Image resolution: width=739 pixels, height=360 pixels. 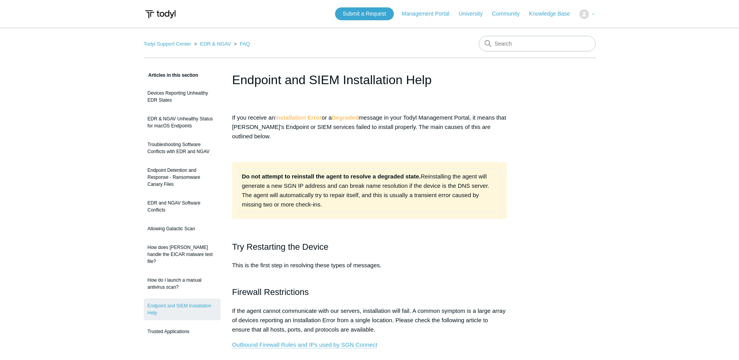 What do you see at coordinates (182, 177) in the screenshot?
I see `a: Endpoint Detention and Response - Ransomware Canary Files` at bounding box center [182, 177].